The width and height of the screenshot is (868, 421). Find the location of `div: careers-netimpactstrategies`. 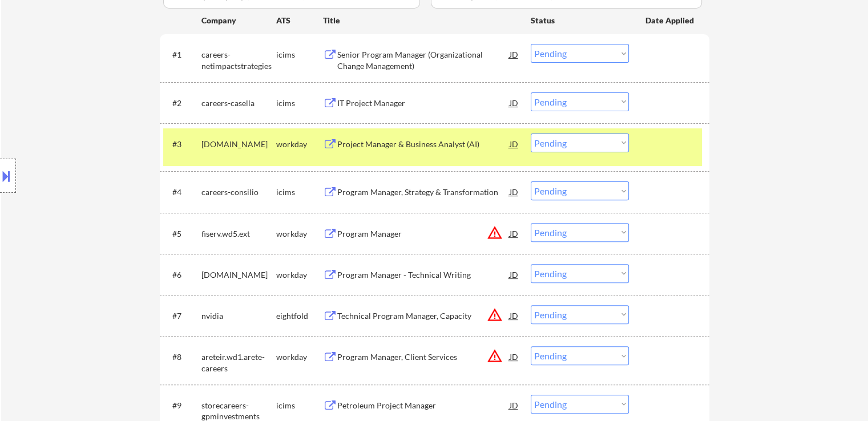

div: careers-netimpactstrategies is located at coordinates (238, 60).